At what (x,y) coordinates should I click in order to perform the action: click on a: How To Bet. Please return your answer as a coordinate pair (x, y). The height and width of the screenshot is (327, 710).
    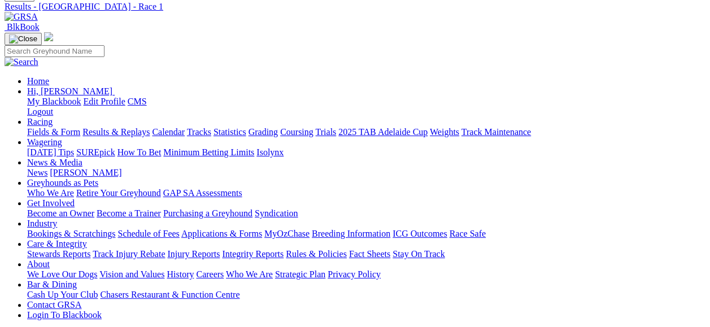
    Looking at the image, I should click on (139, 152).